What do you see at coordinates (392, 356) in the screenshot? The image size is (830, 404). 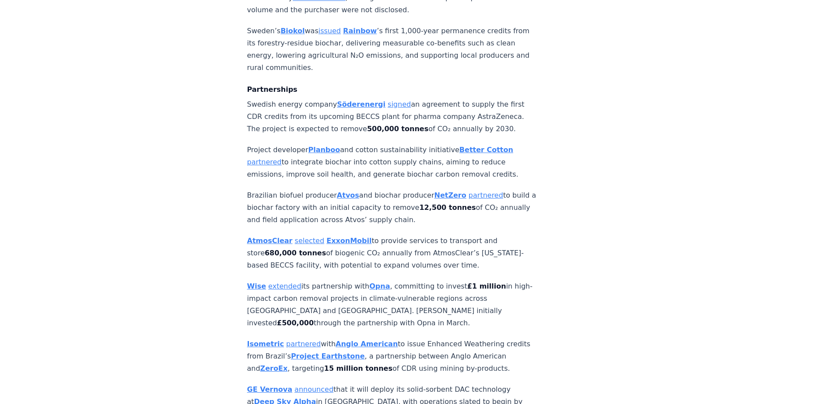 I see `p: with to issue Enhanced Weathering credits from Brazil’s , a partnership between Anglo American an...` at bounding box center [392, 356].